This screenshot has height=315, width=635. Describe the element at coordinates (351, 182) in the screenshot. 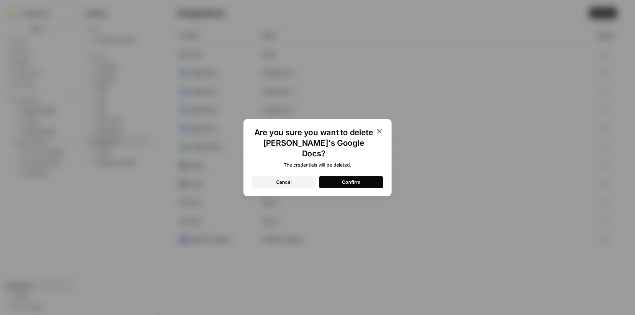

I see `button: Confirm` at that location.